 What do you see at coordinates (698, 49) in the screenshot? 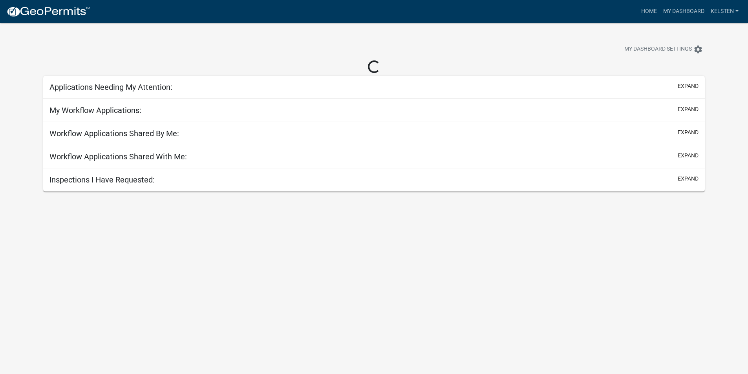
I see `i: settings` at bounding box center [698, 49].